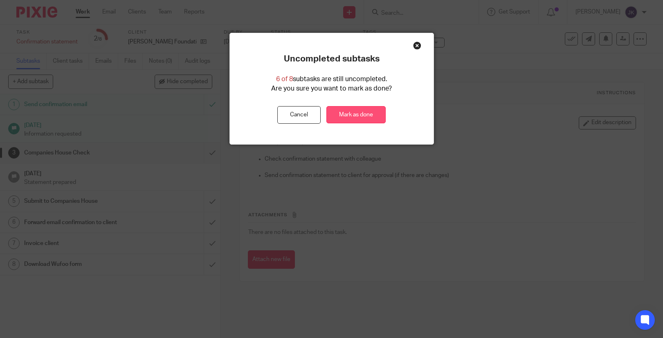 The width and height of the screenshot is (663, 338). Describe the element at coordinates (332, 79) in the screenshot. I see `p: subtasks are still uncompleted.` at that location.